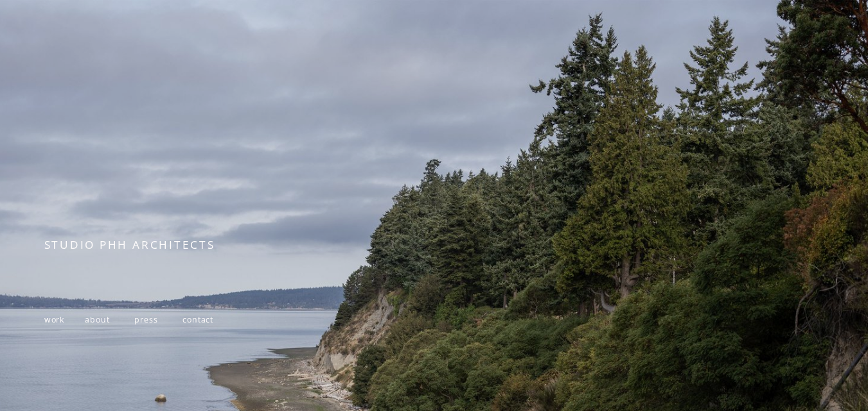 This screenshot has width=868, height=411. What do you see at coordinates (129, 245) in the screenshot?
I see `span: STUDIO PHH ARCHITECTS` at bounding box center [129, 245].